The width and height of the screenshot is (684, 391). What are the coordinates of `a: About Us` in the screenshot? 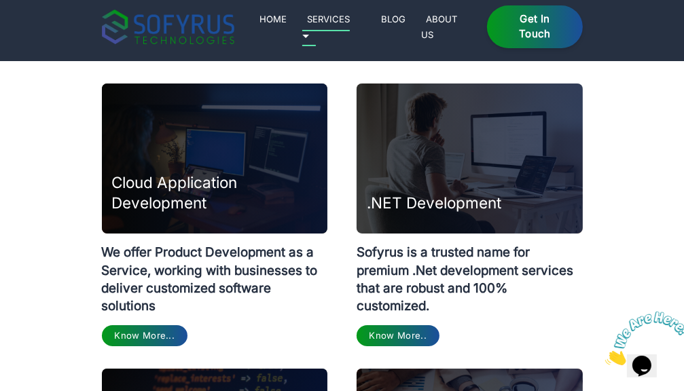 It's located at (440, 27).